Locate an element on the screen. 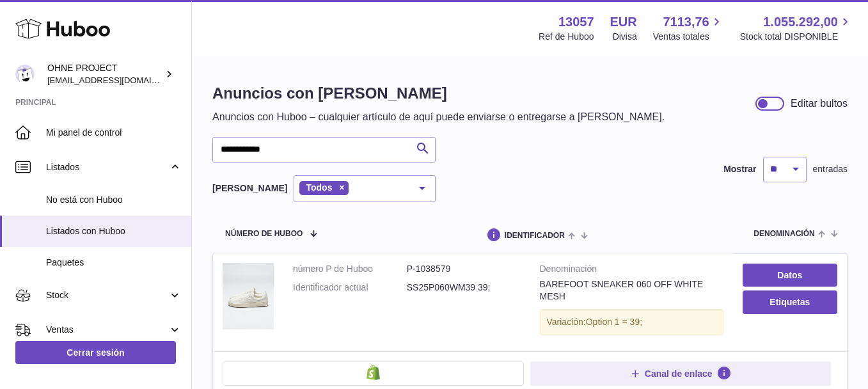 This screenshot has height=389, width=868. span: Canal de enlace is located at coordinates (679, 374).